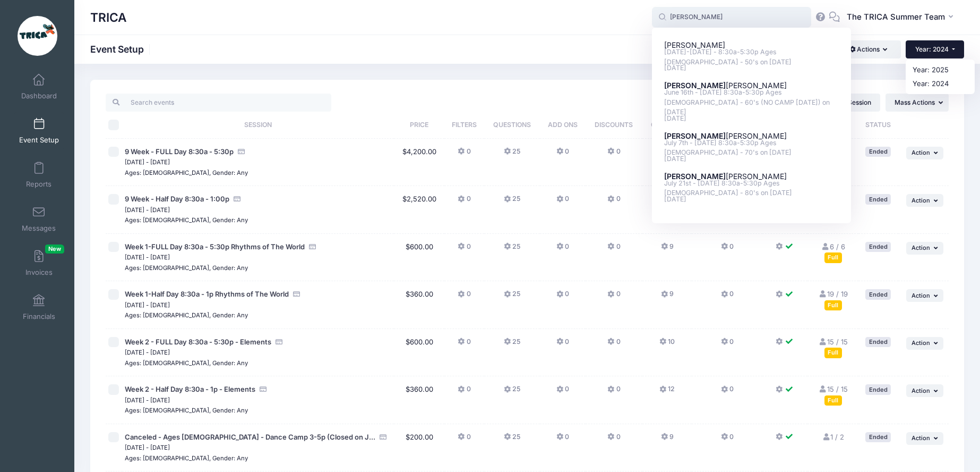 The height and width of the screenshot is (472, 980). What do you see at coordinates (419, 400) in the screenshot?
I see `td: $360.00` at bounding box center [419, 400].